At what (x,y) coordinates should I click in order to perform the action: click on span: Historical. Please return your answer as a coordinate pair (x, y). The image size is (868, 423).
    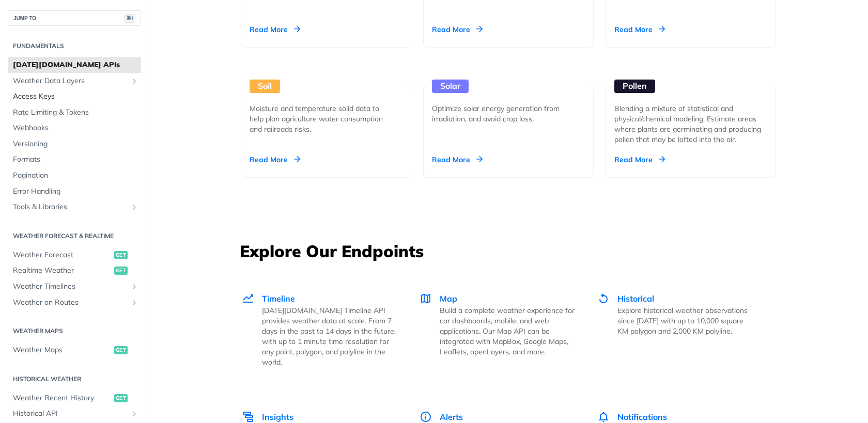
    Looking at the image, I should click on (636, 299).